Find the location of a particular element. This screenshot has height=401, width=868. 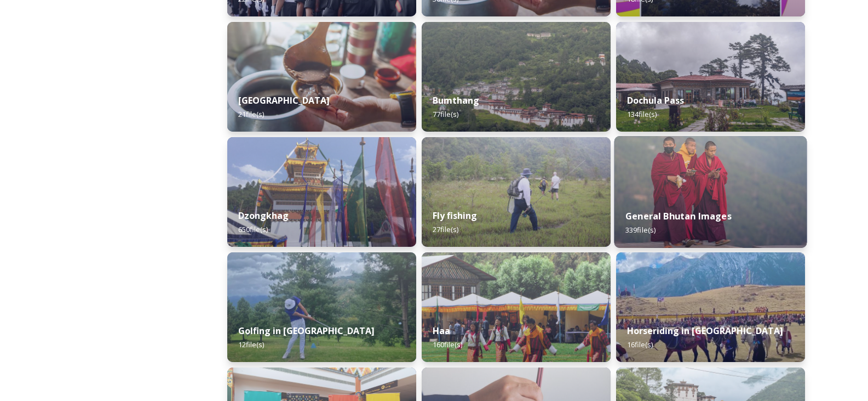

span: 16 file(s) is located at coordinates (640, 344).